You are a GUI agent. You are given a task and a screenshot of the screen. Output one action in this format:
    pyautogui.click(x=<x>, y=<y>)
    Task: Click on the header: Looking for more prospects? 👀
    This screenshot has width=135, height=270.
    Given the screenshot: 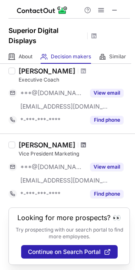 What is the action you would take?
    pyautogui.click(x=69, y=218)
    